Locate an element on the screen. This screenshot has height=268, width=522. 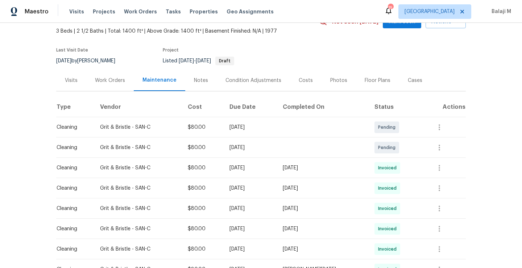
span: Geo Assignments is located at coordinates (250, 12).